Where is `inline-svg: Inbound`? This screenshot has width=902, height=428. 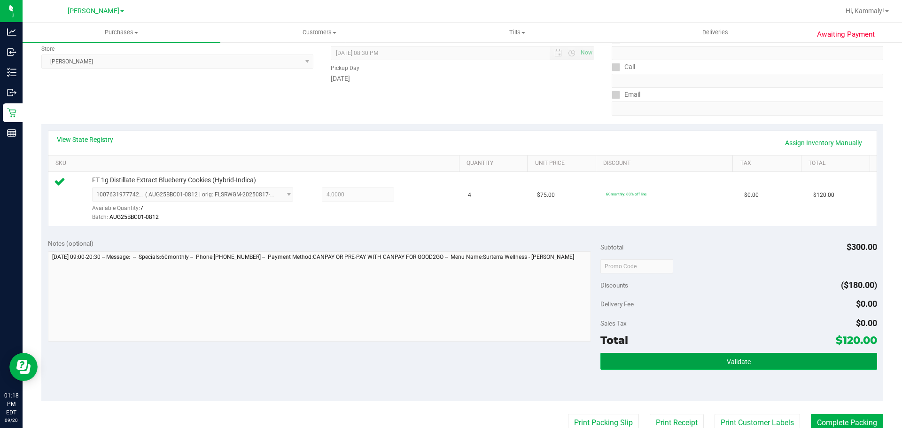 inline-svg: Inbound is located at coordinates (12, 52).